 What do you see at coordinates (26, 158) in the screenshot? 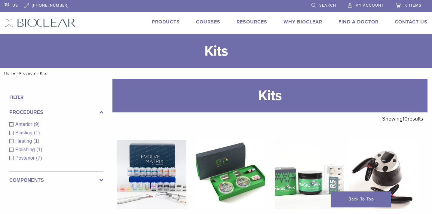
I see `span: Posterior` at bounding box center [26, 158].